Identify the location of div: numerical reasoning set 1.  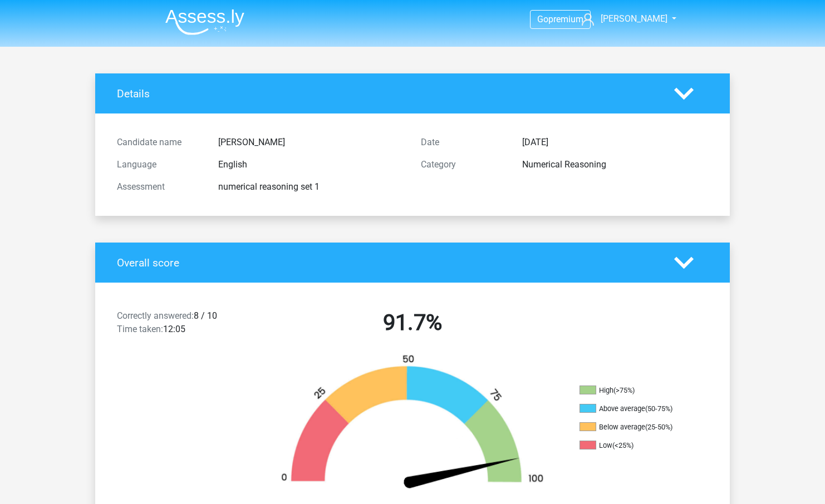
(311, 187).